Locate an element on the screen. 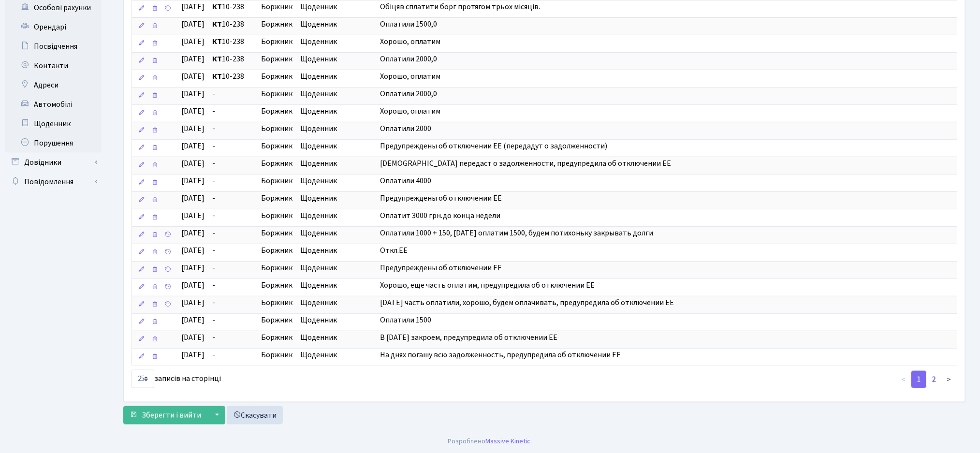 This screenshot has width=980, height=453. label: записів на сторінці is located at coordinates (176, 379).